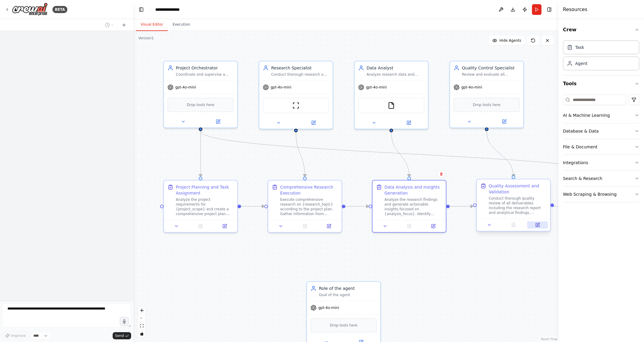 The image size is (644, 342). Describe the element at coordinates (601, 162) in the screenshot. I see `button: Integrations` at that location.